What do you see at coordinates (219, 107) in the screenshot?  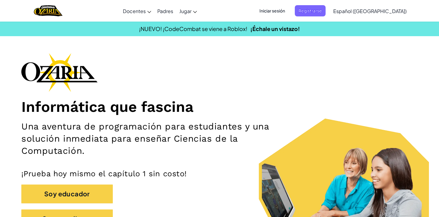 I see `h1: Informática que fascina` at bounding box center [219, 107].